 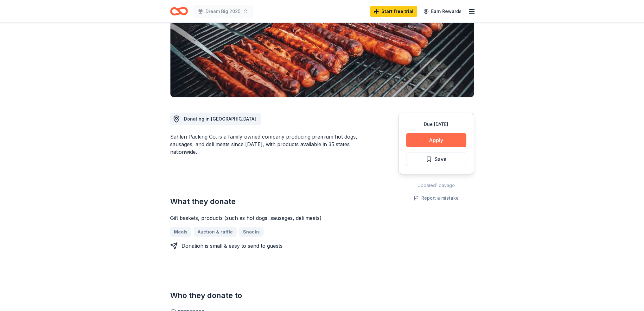 I want to click on button: Save, so click(x=436, y=159).